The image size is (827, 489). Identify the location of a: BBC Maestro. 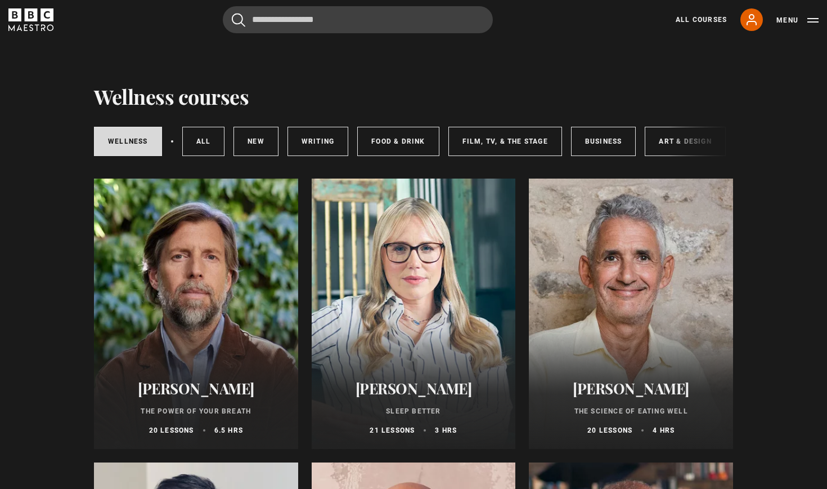
(31, 20).